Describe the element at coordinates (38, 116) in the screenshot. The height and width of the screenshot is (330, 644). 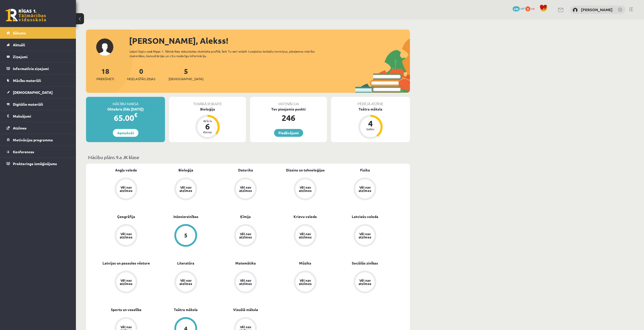
I see `a: Maksājumi` at that location.